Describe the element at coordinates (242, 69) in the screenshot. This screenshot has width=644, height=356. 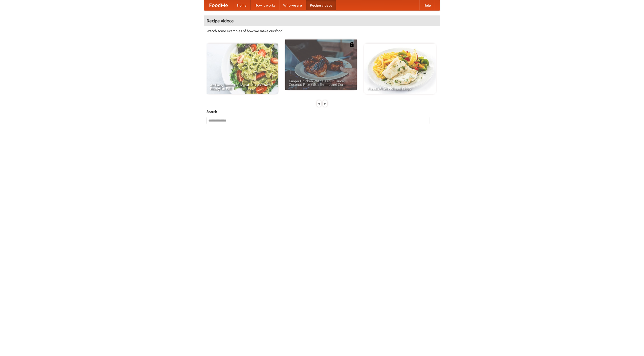
I see `a: An Easy, Summery Tomato Pasta That's Ready for Fall` at that location.